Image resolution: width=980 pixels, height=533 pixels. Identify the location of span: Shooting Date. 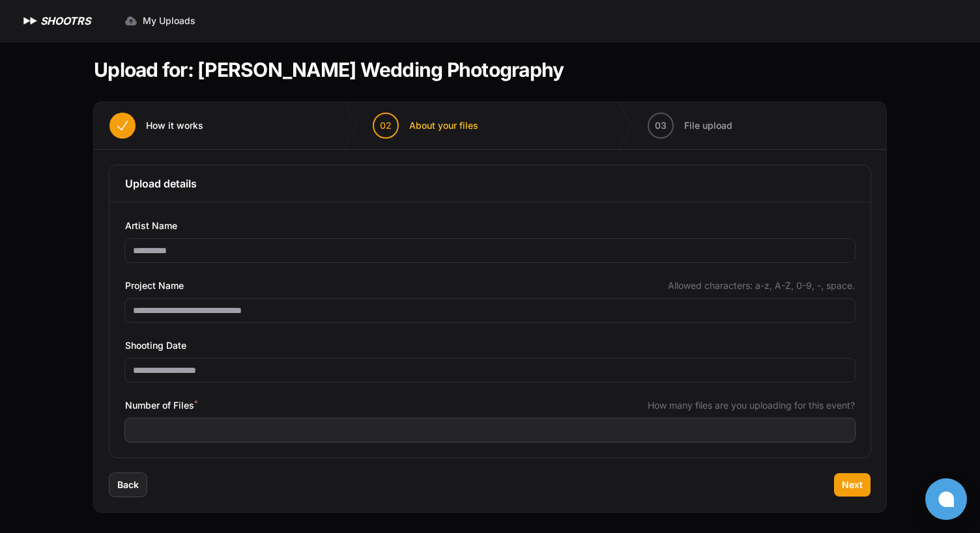
(155, 346).